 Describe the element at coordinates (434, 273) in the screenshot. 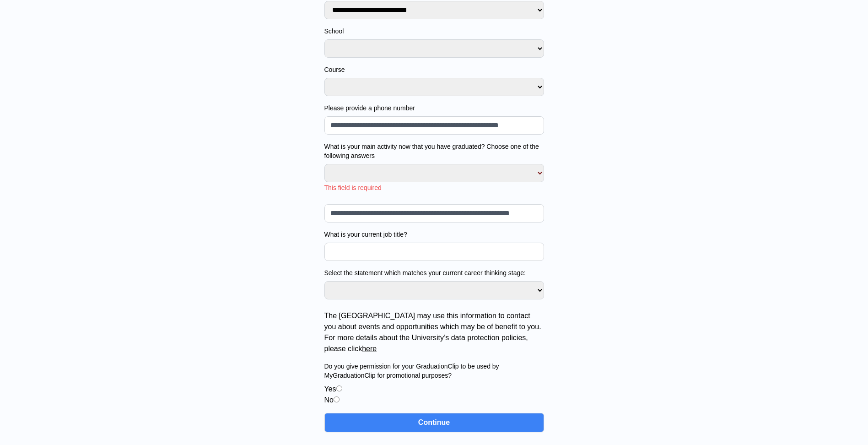

I see `label: Select the statement which matches your current career thinking stage:` at that location.